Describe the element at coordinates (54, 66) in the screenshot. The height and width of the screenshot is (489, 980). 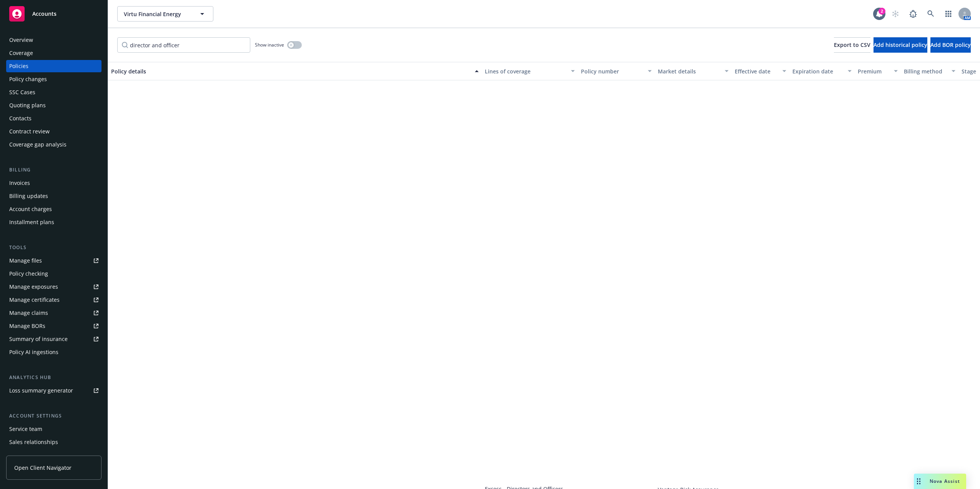
I see `a: Policies` at that location.